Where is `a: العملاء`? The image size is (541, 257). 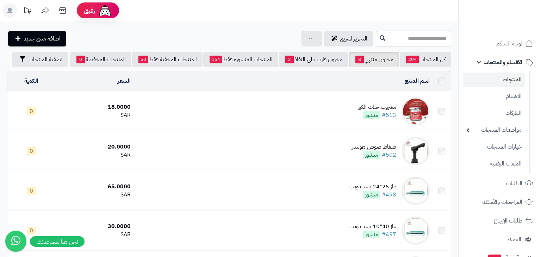 a: العملاء is located at coordinates (500, 240).